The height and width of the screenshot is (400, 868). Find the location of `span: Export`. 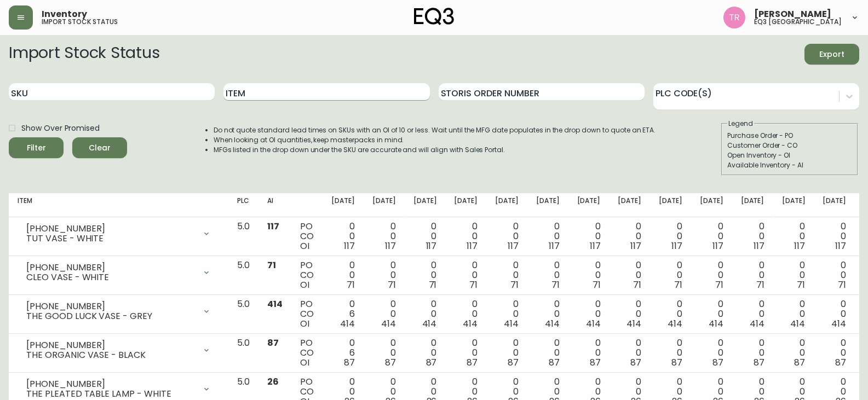

span: Export is located at coordinates (832, 54).